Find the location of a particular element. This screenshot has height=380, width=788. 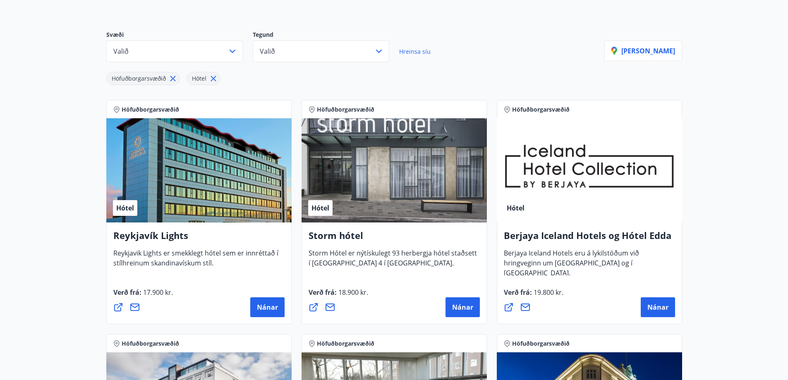

span: Hreinsa síu is located at coordinates (415, 51).